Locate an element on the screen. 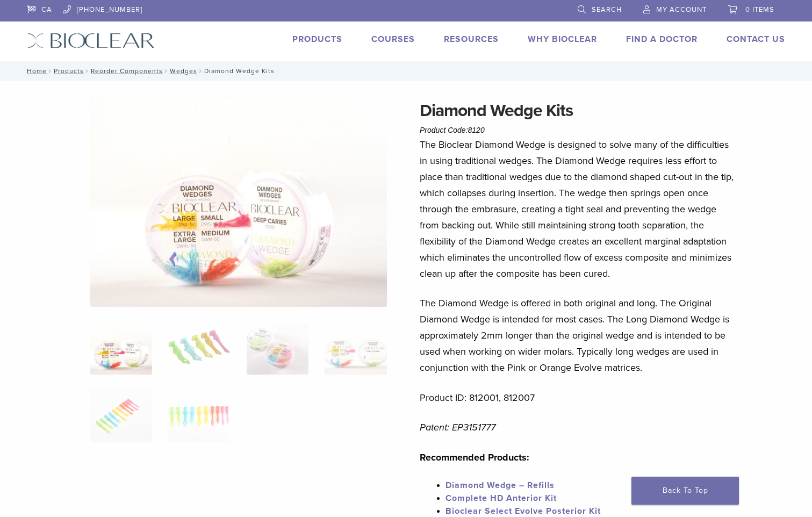 The height and width of the screenshot is (517, 812). a: Contact Us is located at coordinates (756, 40).